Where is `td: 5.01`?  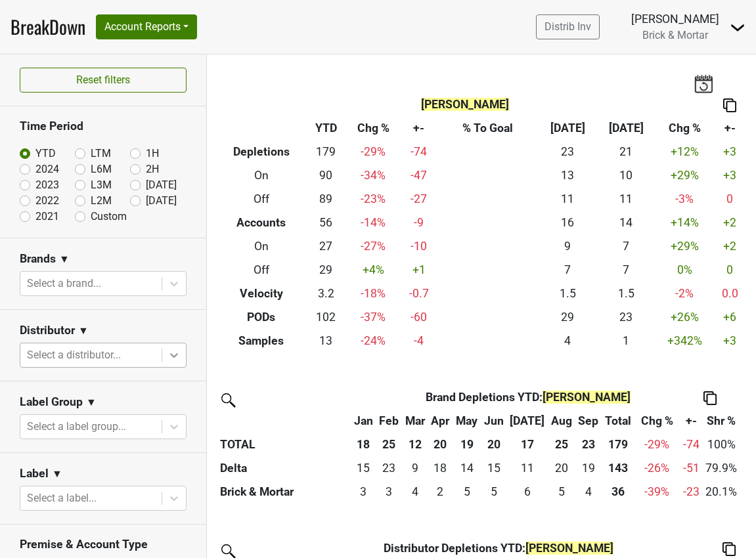
td: 5.01 is located at coordinates (562, 492).